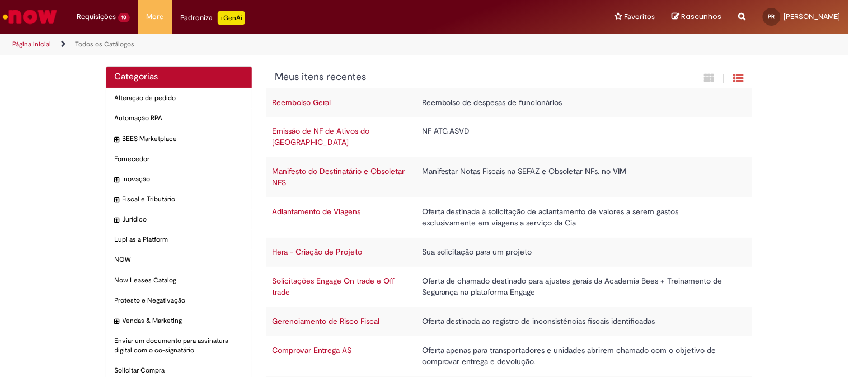  I want to click on tr: Gerenciamento de Risco Fiscal Oferta destinada ao registro de inconsistências fiscais identificadas, so click(510, 322).